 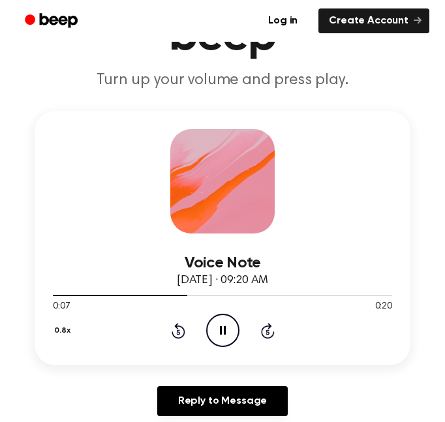 I want to click on p: Turn up your volume and press play., so click(x=222, y=80).